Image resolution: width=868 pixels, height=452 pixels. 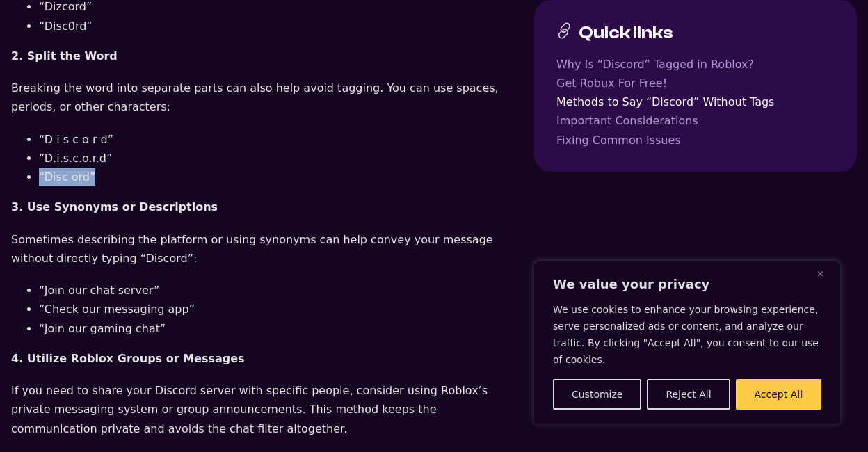 What do you see at coordinates (820, 274) in the screenshot?
I see `img: Close` at bounding box center [820, 274].